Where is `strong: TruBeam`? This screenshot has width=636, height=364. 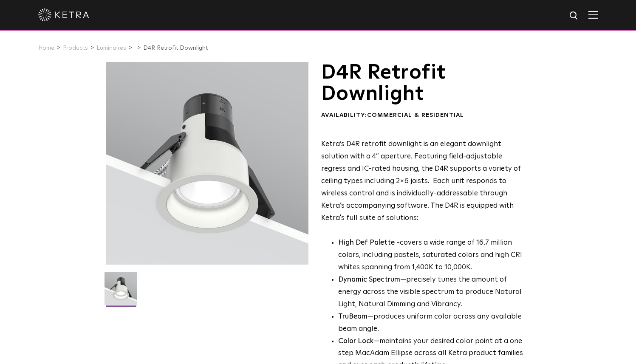 strong: TruBeam is located at coordinates (353, 317).